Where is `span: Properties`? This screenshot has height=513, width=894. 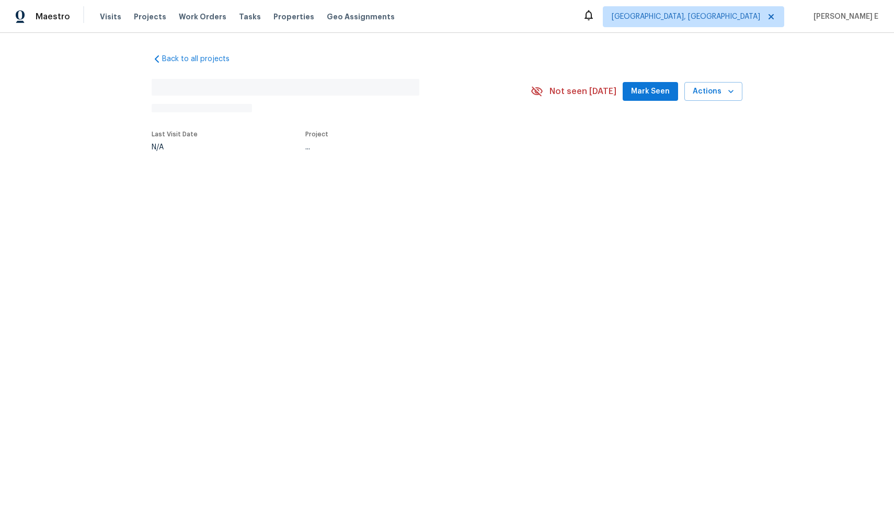
span: Properties is located at coordinates (294, 17).